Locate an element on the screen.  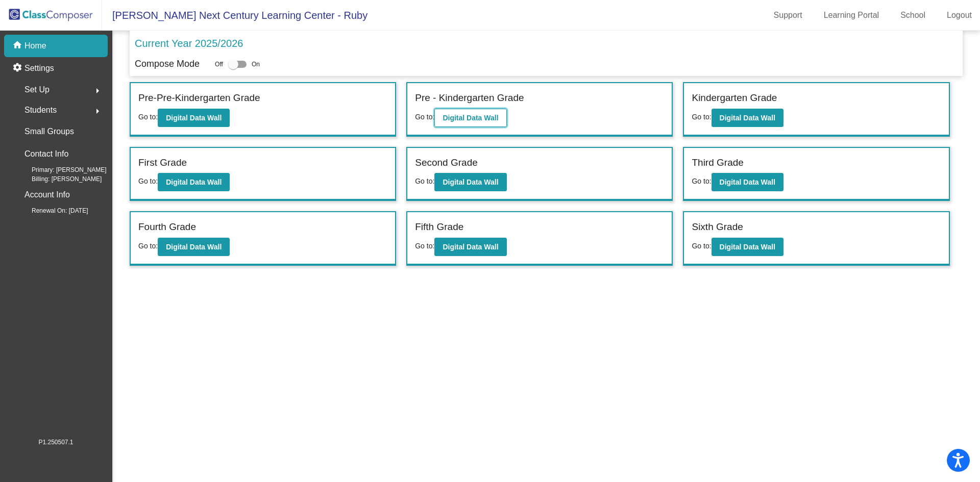
label: First Grade is located at coordinates (162, 162).